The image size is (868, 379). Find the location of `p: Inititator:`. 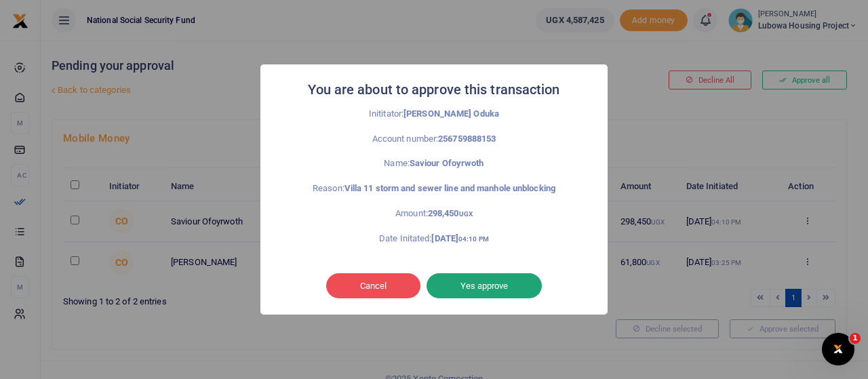

p: Inititator: is located at coordinates (434, 114).